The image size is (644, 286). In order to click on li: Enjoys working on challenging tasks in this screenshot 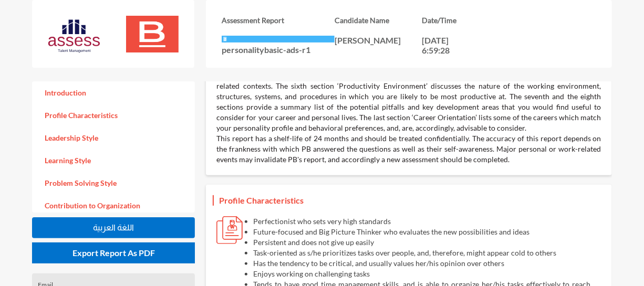, I will do `click(422, 274)`.